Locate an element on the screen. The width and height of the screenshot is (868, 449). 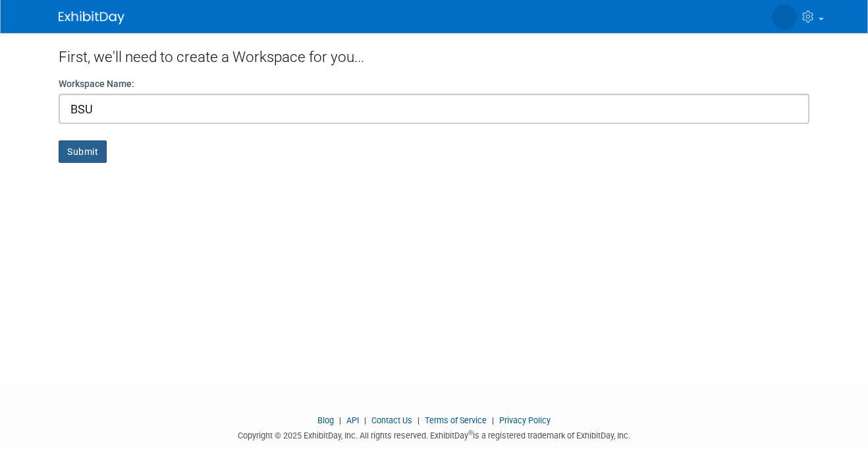
button: Submit is located at coordinates (83, 152).